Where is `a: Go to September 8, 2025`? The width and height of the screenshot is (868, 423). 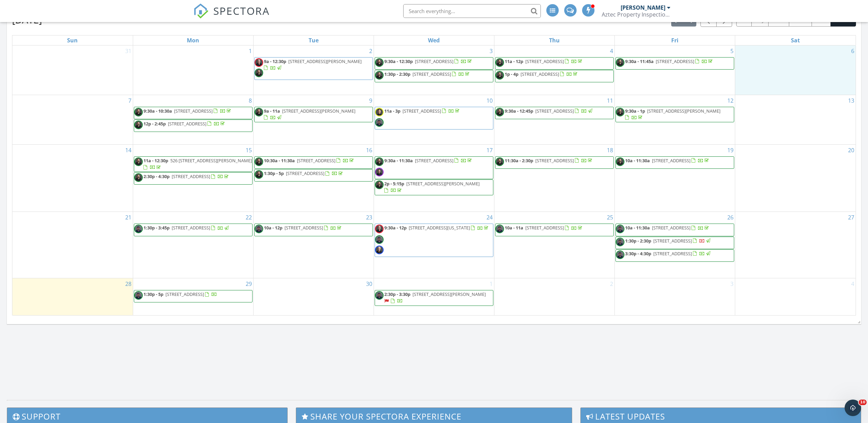
a: Go to September 8, 2025 is located at coordinates (251, 100).